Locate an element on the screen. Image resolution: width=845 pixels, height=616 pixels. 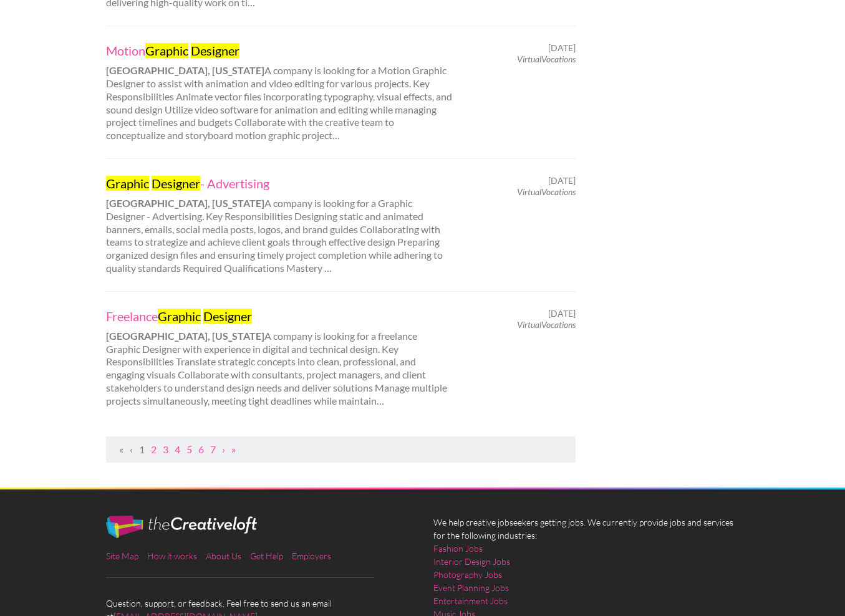
a: Event Planning Jobs is located at coordinates (471, 587).